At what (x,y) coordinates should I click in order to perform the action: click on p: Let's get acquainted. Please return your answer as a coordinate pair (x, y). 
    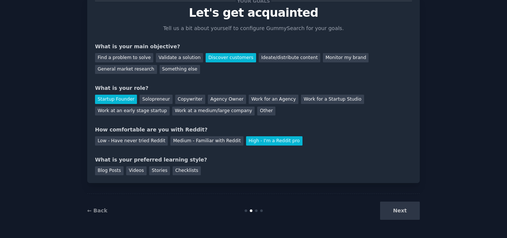
    Looking at the image, I should click on (254, 13).